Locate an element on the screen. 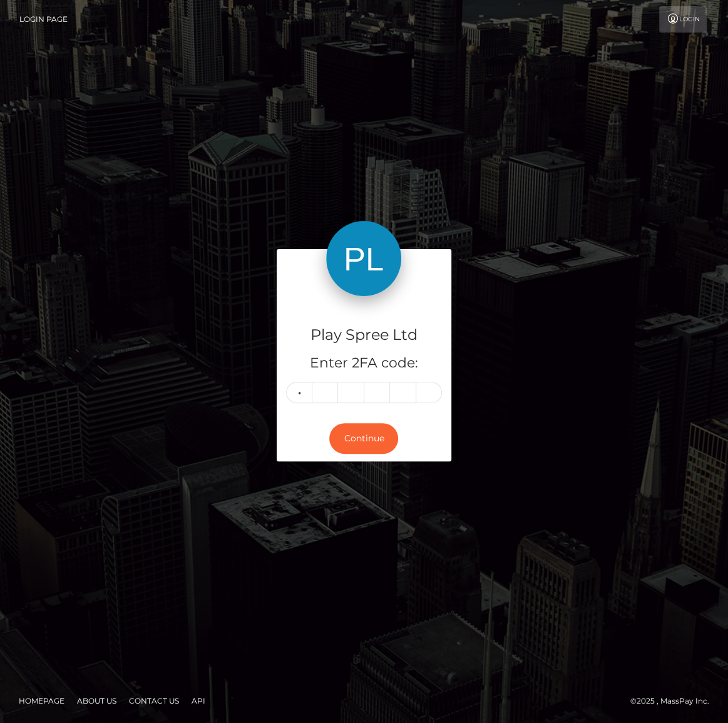 Image resolution: width=728 pixels, height=723 pixels. a: Login is located at coordinates (683, 19).